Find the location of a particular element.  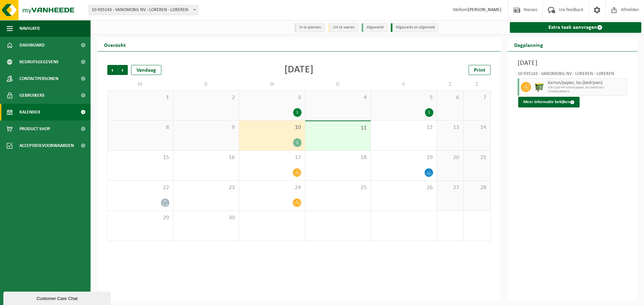

h2: Overzicht is located at coordinates (115, 45).